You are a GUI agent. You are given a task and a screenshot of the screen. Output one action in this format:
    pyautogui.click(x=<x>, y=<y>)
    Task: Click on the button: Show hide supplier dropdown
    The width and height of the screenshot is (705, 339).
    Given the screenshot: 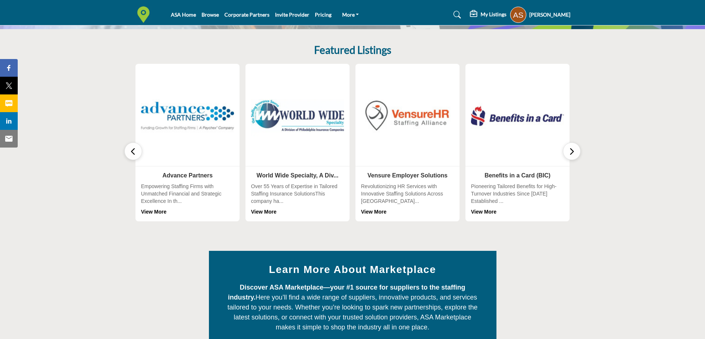 What is the action you would take?
    pyautogui.click(x=518, y=15)
    